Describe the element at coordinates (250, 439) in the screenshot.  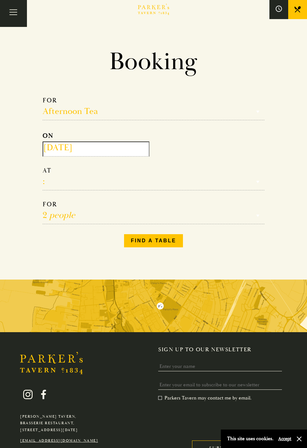
I see `p: This site uses cookies.` at that location.